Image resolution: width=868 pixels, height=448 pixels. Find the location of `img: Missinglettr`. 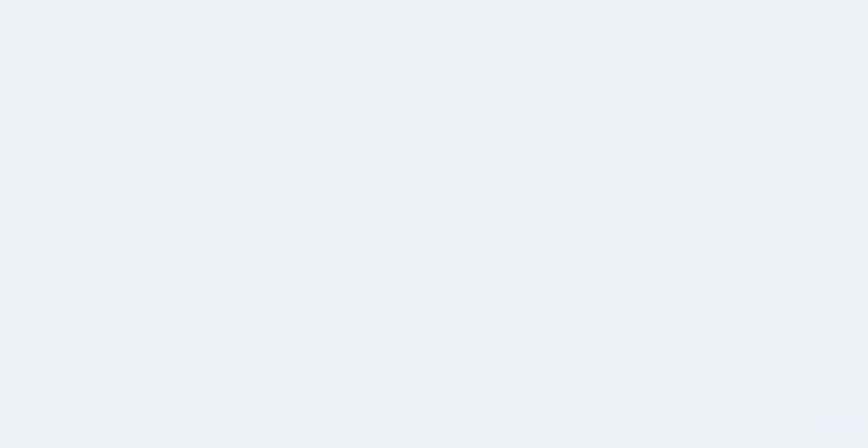

img: Missinglettr is located at coordinates (50, 19).